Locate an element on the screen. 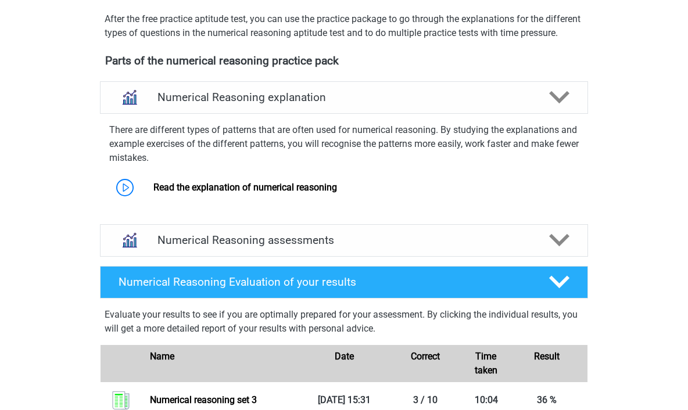  p: There are different types of patterns that are often used for numerical reasoning. By studying th... is located at coordinates (344, 144).